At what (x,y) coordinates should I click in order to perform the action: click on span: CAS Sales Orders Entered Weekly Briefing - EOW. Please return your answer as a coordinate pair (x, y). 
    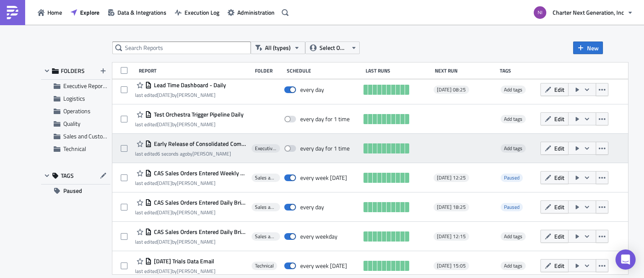
    Looking at the image, I should click on (200, 173).